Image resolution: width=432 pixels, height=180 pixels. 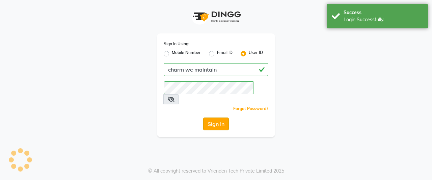 I want to click on div: Success, so click(x=383, y=12).